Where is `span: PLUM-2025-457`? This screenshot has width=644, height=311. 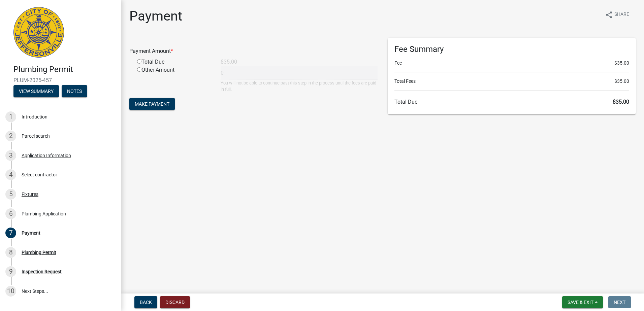
span: PLUM-2025-457 is located at coordinates (60, 80).